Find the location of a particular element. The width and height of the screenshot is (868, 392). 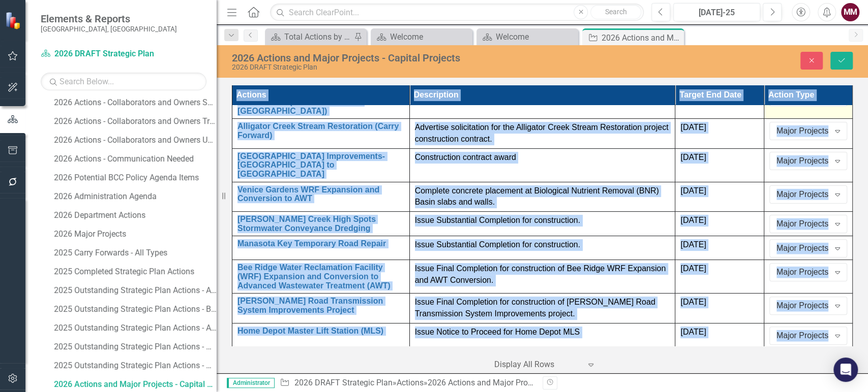

span: Search is located at coordinates (616, 12).